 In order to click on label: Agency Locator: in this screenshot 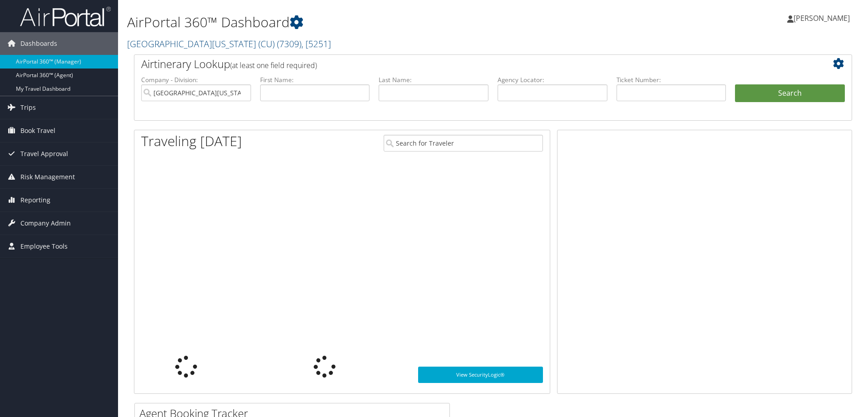, I will do `click(552, 80)`.